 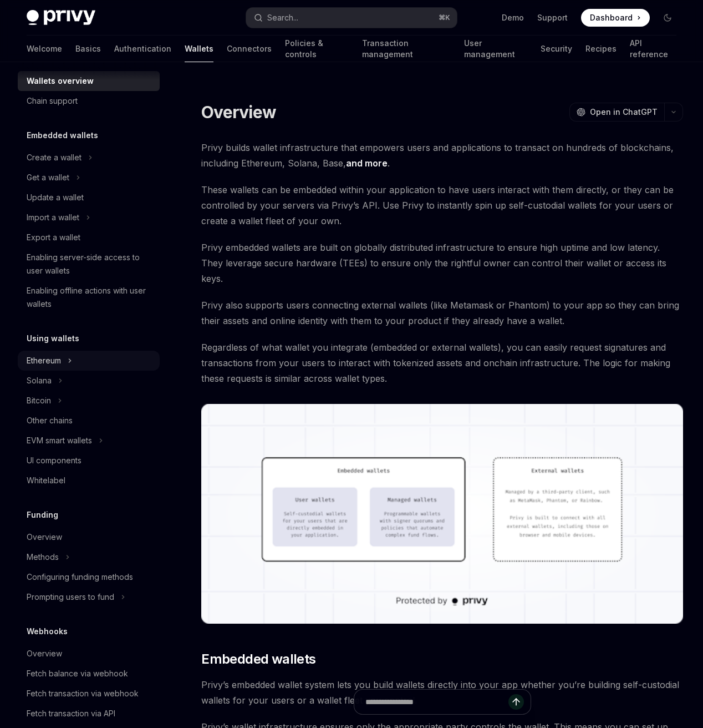 What do you see at coordinates (89, 101) in the screenshot?
I see `a: Chain support` at bounding box center [89, 101].